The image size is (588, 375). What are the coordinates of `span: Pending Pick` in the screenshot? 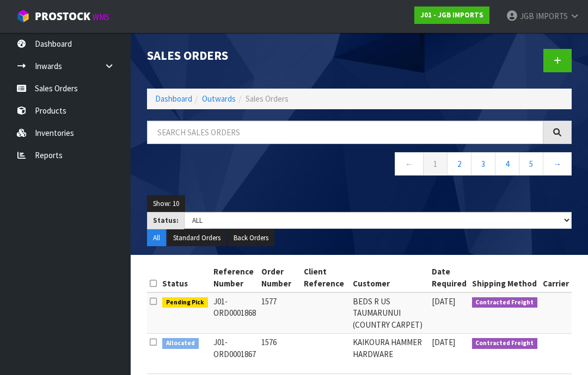 It's located at (185, 303).